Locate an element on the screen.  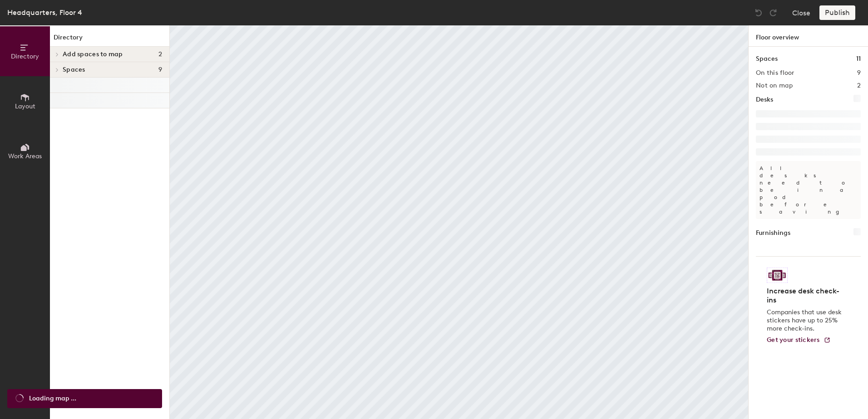
span: 2 is located at coordinates (161, 55).